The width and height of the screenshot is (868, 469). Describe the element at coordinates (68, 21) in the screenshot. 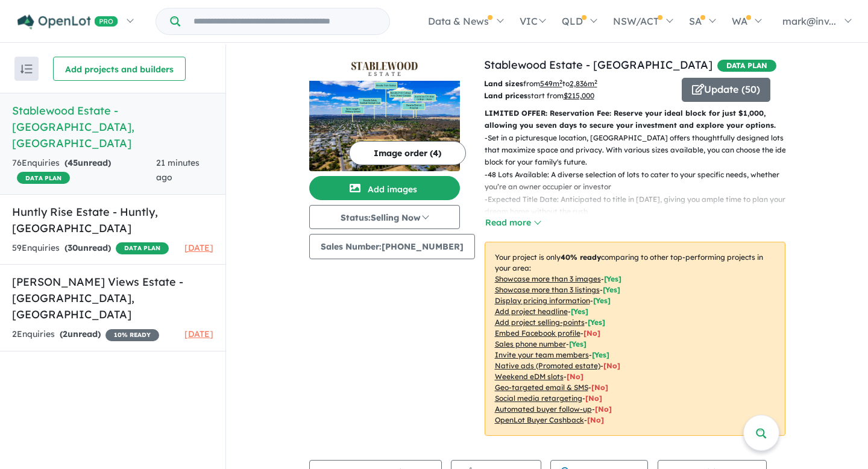

I see `img: Openlot PRO Logo White` at that location.